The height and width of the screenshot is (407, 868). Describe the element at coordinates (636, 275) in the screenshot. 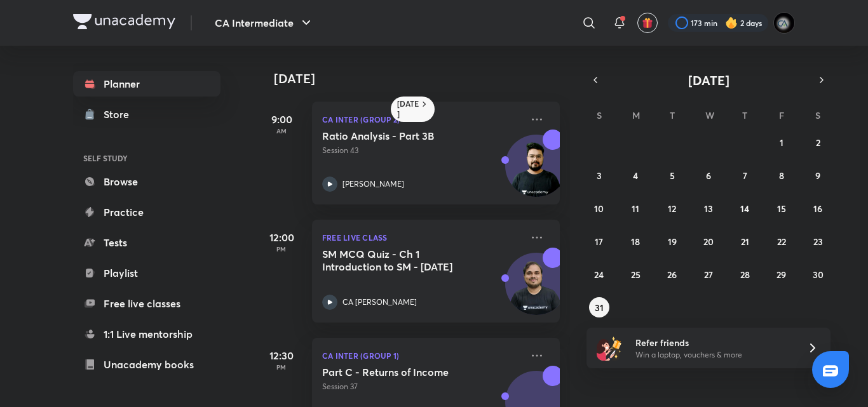

I see `abbr: August 25, 2025` at that location.